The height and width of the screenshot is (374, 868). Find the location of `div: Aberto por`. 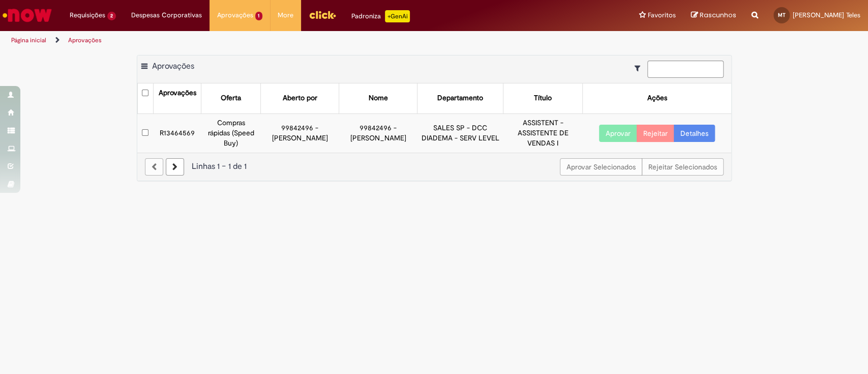

div: Aberto por is located at coordinates (300, 98).